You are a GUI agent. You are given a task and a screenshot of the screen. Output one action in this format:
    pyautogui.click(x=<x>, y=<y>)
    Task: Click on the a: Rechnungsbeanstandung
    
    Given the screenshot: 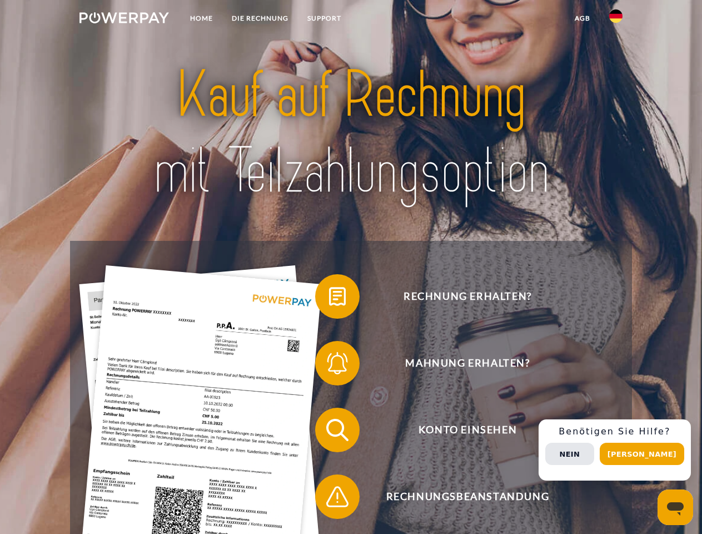 What is the action you would take?
    pyautogui.click(x=460, y=496)
    